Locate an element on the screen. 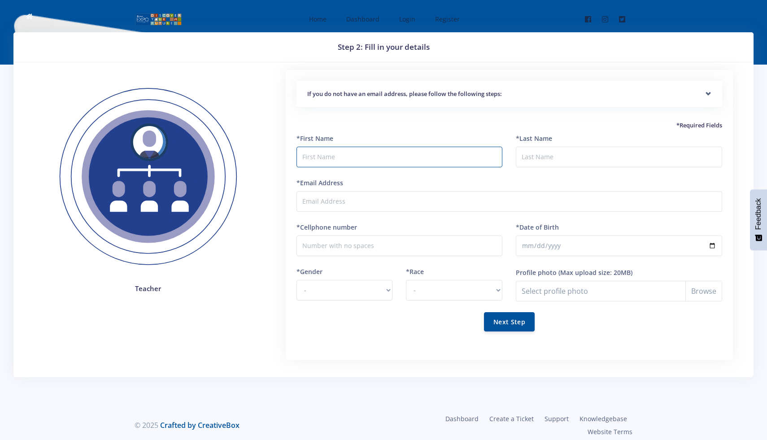  label: *Gender is located at coordinates (309, 271).